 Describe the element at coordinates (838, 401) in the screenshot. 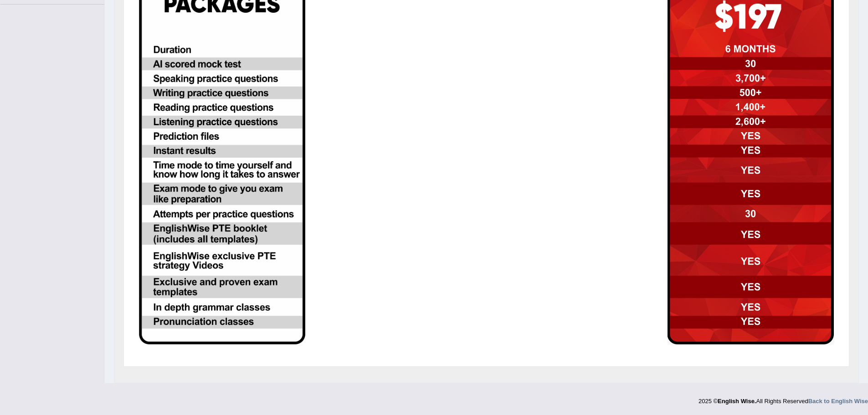

I see `a: Back to English Wise` at that location.